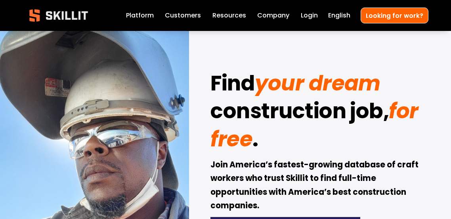  Describe the element at coordinates (317, 83) in the screenshot. I see `em: your dream` at that location.